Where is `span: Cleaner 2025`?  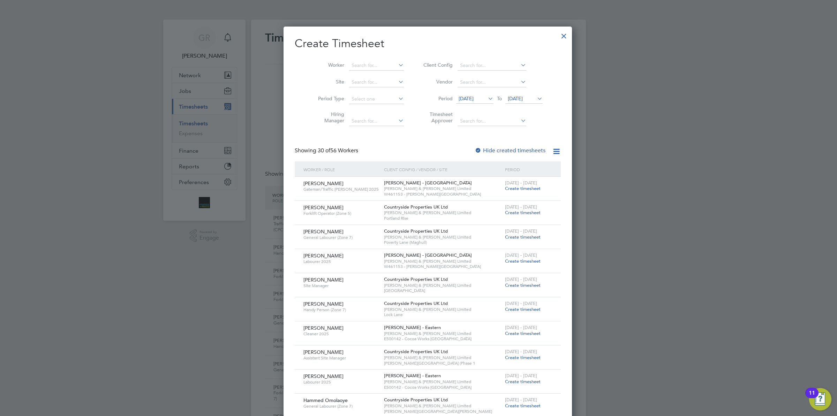
span: Cleaner 2025 is located at coordinates (341, 334).